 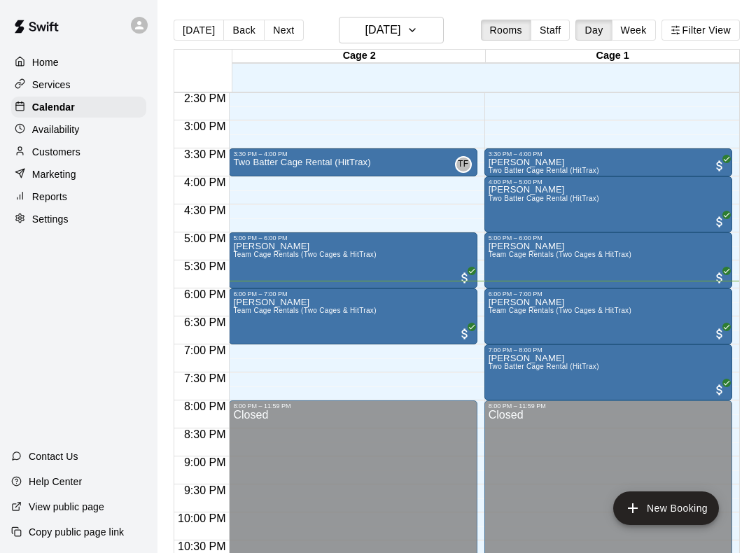 What do you see at coordinates (79, 130) in the screenshot?
I see `div: Availability` at bounding box center [79, 130].